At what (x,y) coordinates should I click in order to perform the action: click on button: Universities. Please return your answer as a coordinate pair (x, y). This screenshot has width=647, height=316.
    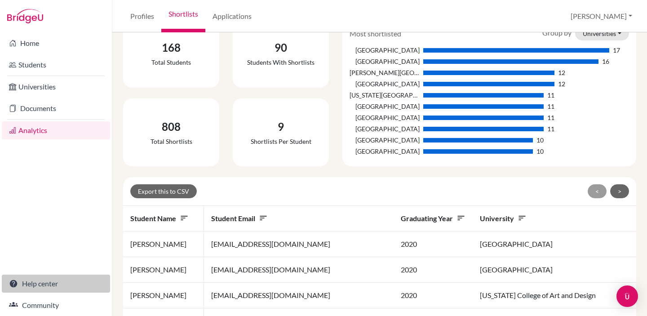
    Looking at the image, I should click on (602, 33).